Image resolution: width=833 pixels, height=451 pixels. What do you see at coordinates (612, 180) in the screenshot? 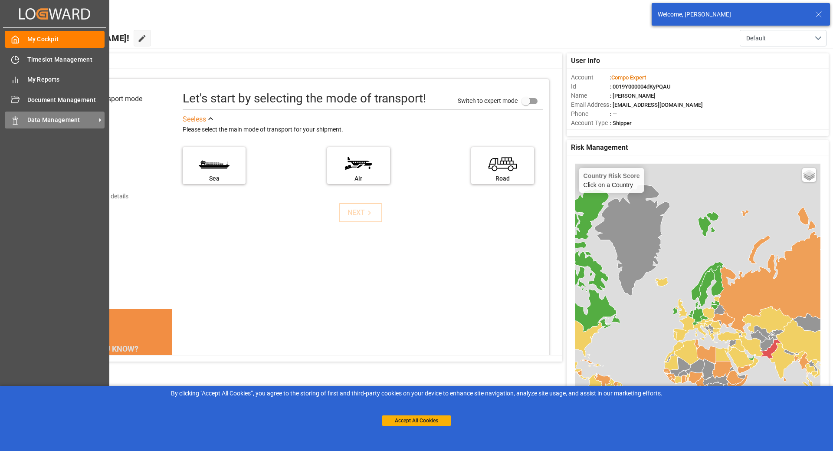
I see `div: Click on a Country` at bounding box center [612, 180].